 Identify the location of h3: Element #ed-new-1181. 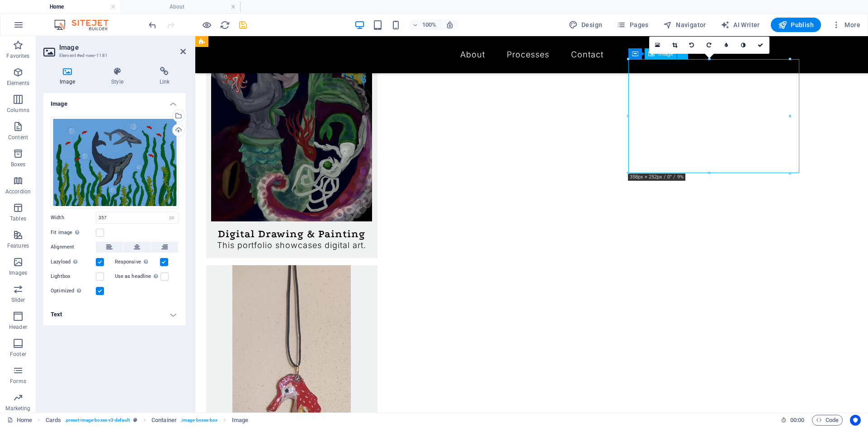
(113, 55).